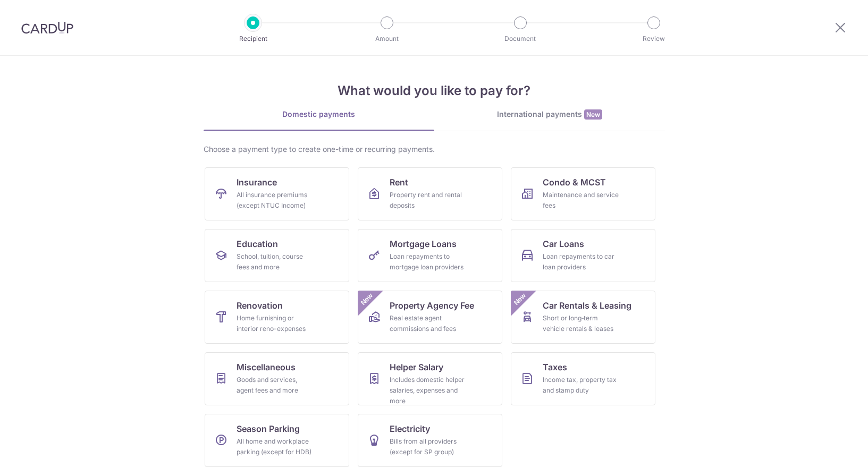 The image size is (868, 476). Describe the element at coordinates (275, 200) in the screenshot. I see `div: All insurance premiums (except NTUC Income)` at that location.